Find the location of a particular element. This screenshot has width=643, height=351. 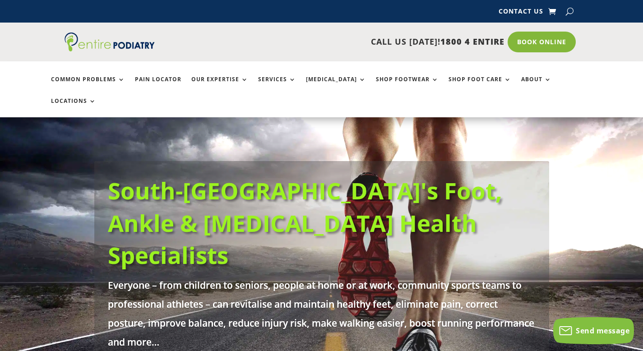

a: Common Problems is located at coordinates (88, 86).